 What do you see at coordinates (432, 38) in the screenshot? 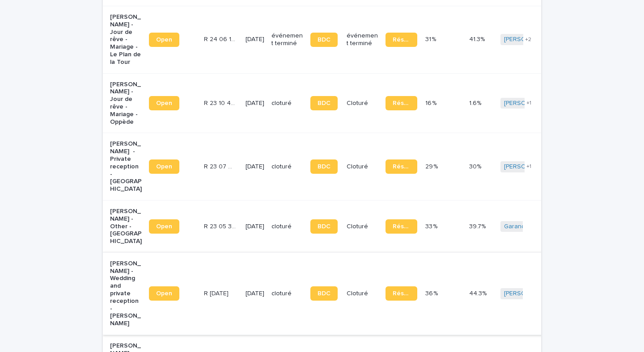
I see `p: 31 %` at bounding box center [432, 38].